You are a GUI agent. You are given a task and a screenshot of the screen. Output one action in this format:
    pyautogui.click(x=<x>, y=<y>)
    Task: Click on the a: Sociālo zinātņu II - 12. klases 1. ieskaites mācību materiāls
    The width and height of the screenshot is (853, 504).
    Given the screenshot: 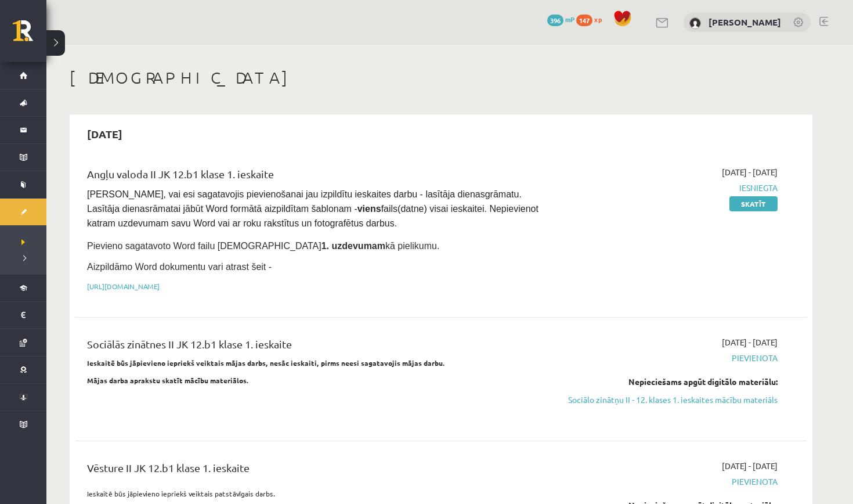 What is the action you would take?
    pyautogui.click(x=668, y=399)
    